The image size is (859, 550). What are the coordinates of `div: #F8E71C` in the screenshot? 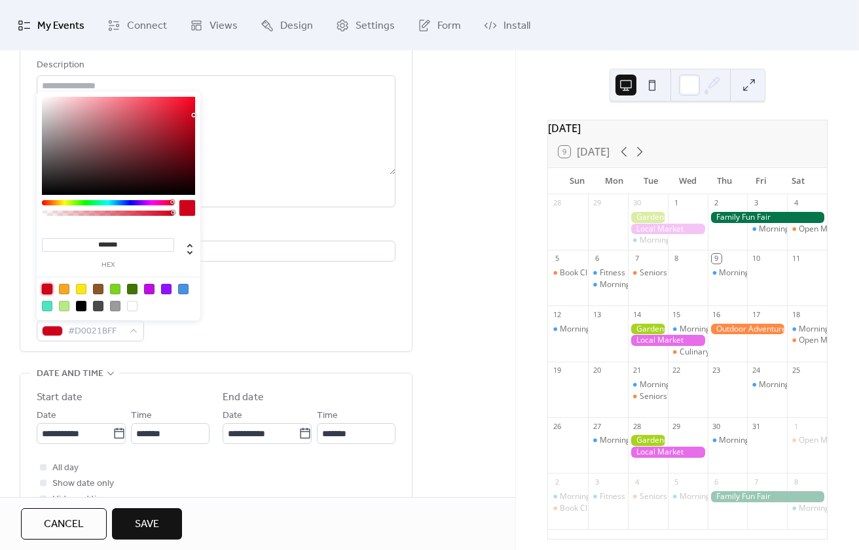 It's located at (81, 289).